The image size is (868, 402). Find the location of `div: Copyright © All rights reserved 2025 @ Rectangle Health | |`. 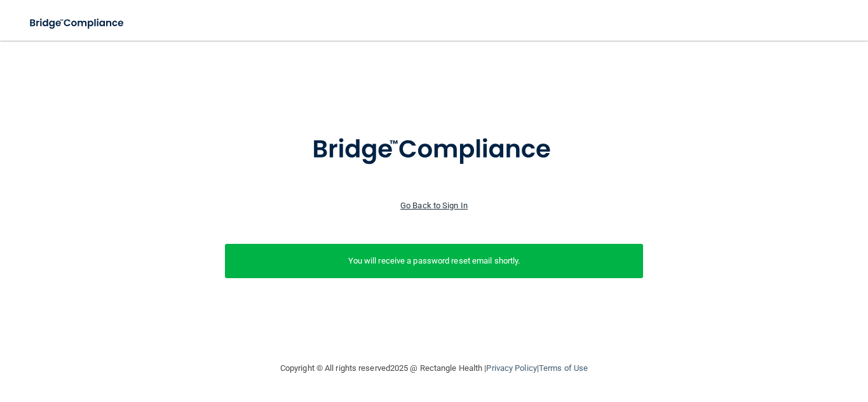

div: Copyright © All rights reserved 2025 @ Rectangle Health | | is located at coordinates (434, 368).